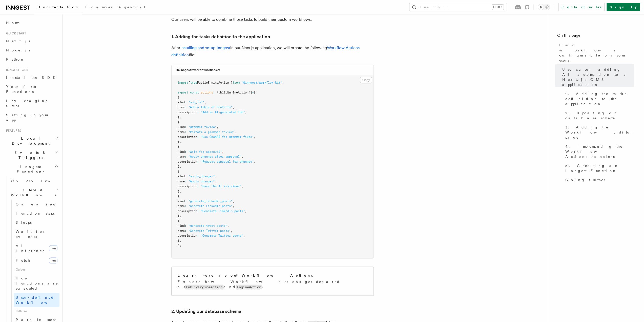  I want to click on code: PublicEngineAction, so click(204, 287).